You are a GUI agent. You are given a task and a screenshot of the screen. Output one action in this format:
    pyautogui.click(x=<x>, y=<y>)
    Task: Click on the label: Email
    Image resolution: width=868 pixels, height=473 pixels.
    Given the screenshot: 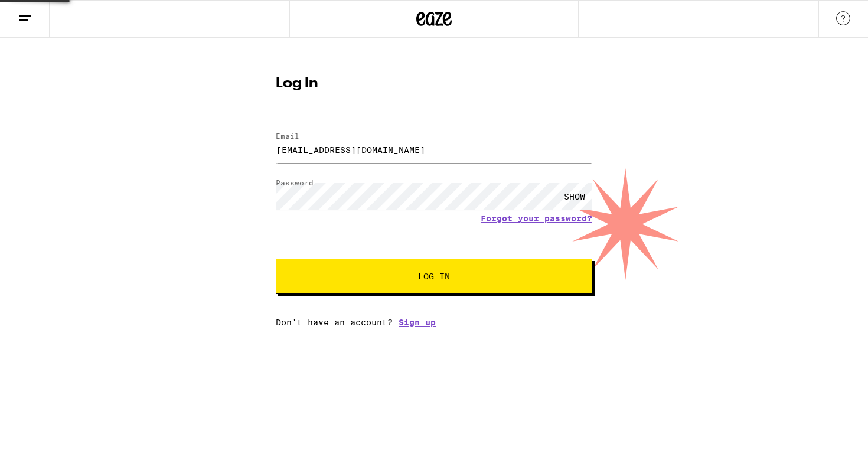 What is the action you would take?
    pyautogui.click(x=288, y=136)
    